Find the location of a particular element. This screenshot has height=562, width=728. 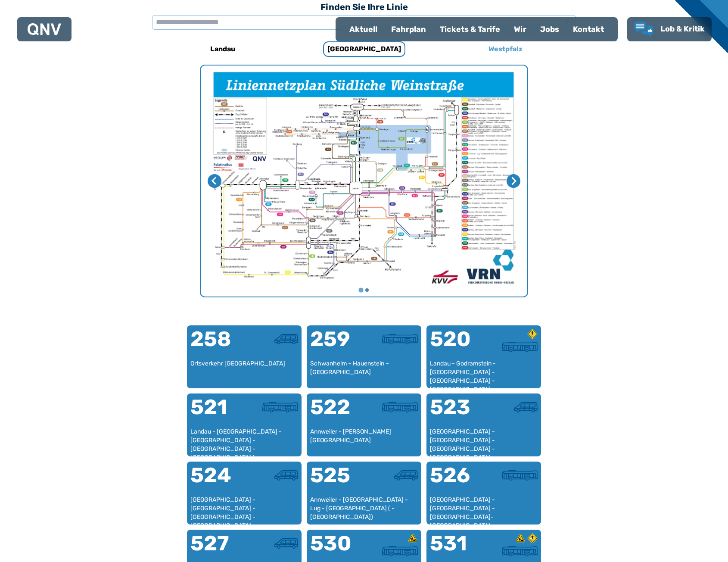

button: Letzte Seite is located at coordinates (215, 181).